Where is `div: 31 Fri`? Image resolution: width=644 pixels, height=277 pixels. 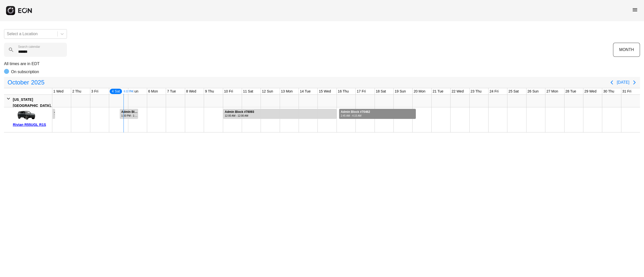
div: 31 Fri is located at coordinates (627, 91).